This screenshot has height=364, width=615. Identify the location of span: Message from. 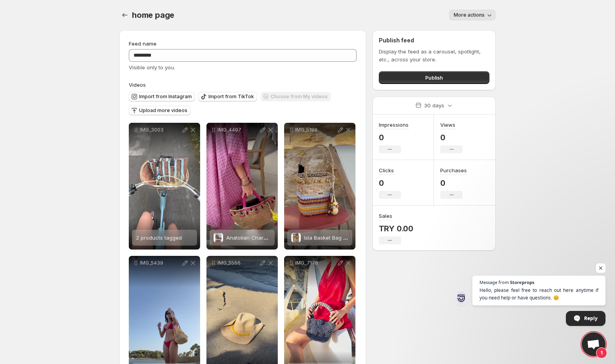
(494, 282).